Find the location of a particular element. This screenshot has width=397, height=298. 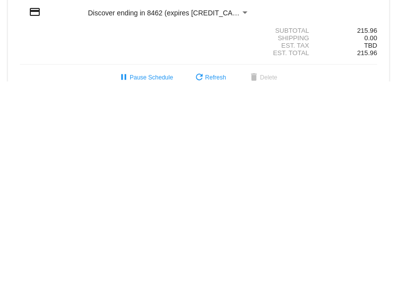

mat-select: Payment Method is located at coordinates (169, 13).